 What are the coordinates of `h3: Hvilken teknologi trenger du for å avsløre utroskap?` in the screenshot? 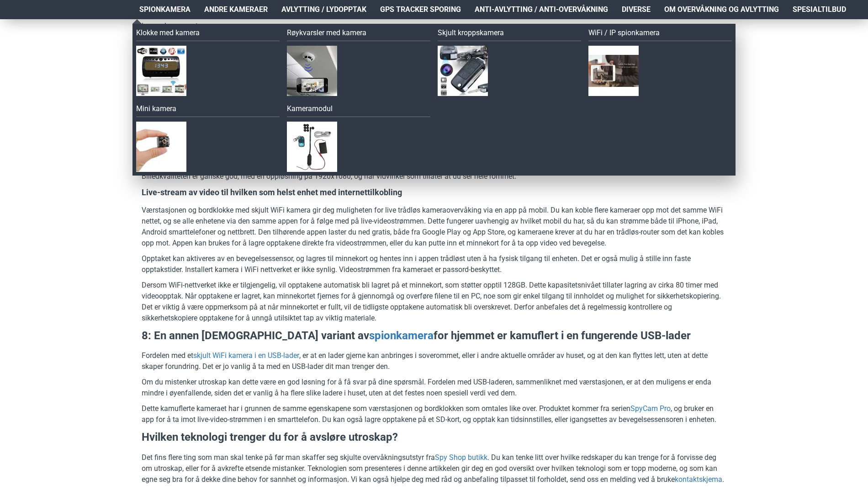 It's located at (434, 437).